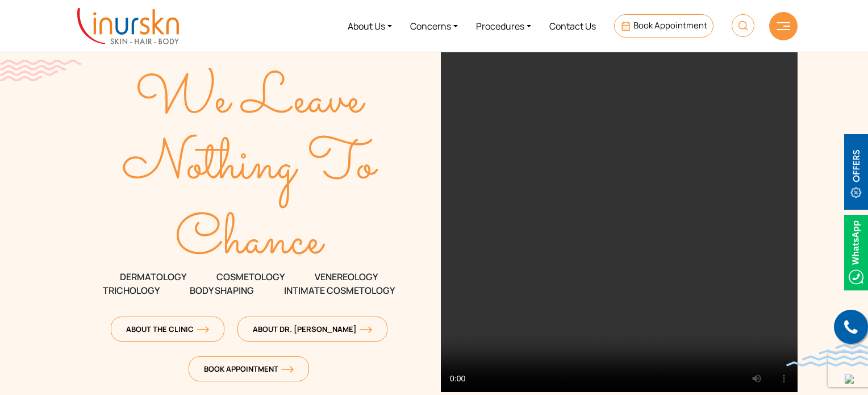 The width and height of the screenshot is (868, 395). Describe the element at coordinates (783, 26) in the screenshot. I see `img: hamLine.svg` at that location.